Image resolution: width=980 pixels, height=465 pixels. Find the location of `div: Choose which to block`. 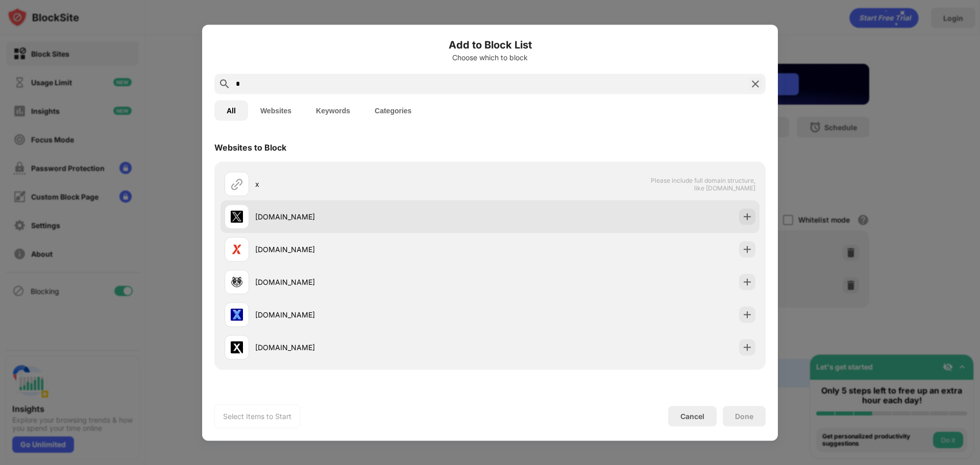

div: Choose which to block is located at coordinates (490, 57).